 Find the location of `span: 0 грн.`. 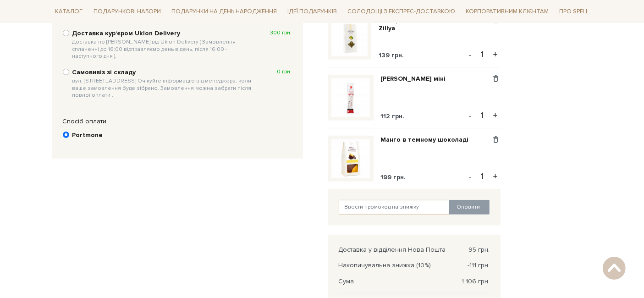

span: 0 грн. is located at coordinates (285, 72).